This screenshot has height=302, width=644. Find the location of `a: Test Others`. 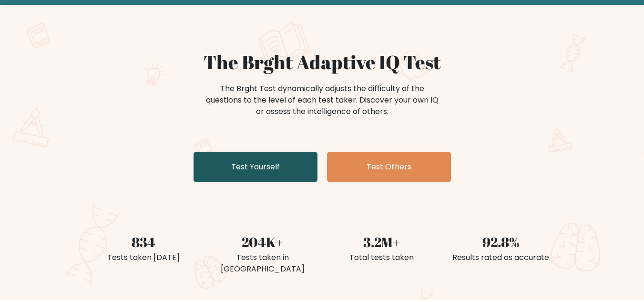

a: Test Others is located at coordinates (389, 167).